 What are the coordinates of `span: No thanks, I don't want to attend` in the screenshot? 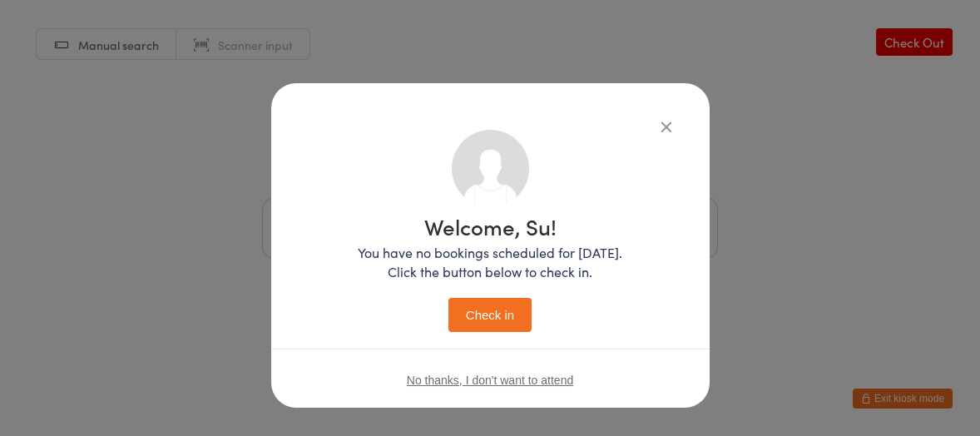 It's located at (490, 380).